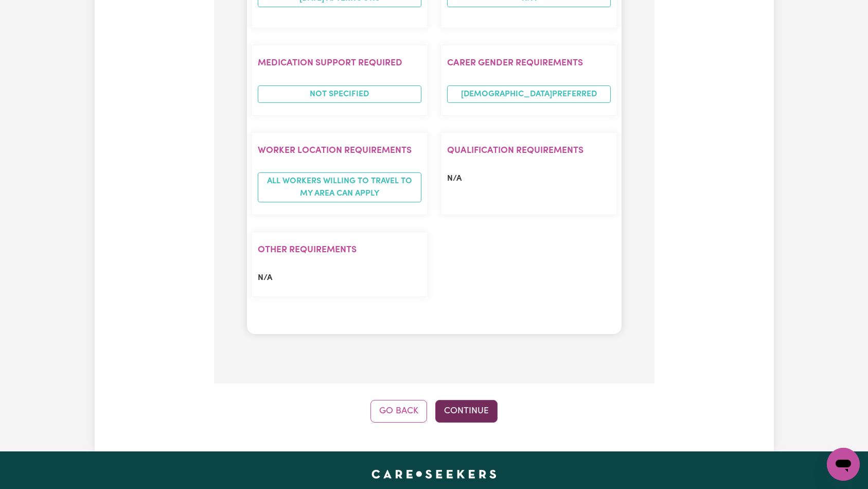 The image size is (868, 489). What do you see at coordinates (528, 63) in the screenshot?
I see `h2: Carer gender requirements` at bounding box center [528, 63].